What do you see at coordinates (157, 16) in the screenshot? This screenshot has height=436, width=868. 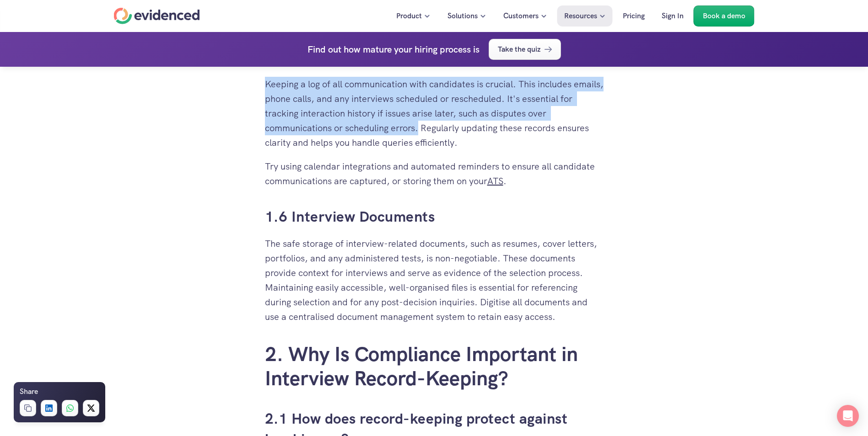 I see `a: Home` at bounding box center [157, 16].